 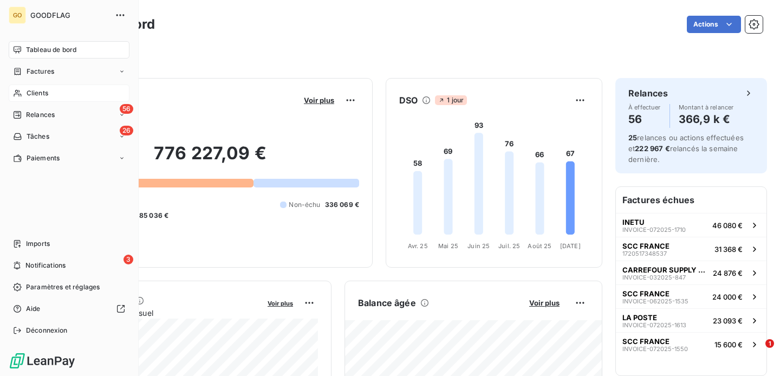 I want to click on span: 1720517348537, so click(x=644, y=253).